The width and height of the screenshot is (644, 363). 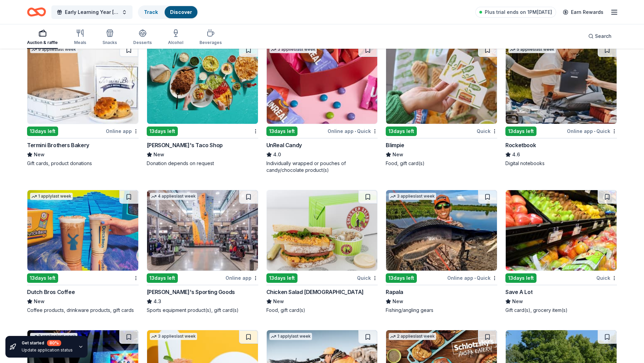 What do you see at coordinates (43, 43) in the screenshot?
I see `div: Auction & raffle` at bounding box center [43, 43].